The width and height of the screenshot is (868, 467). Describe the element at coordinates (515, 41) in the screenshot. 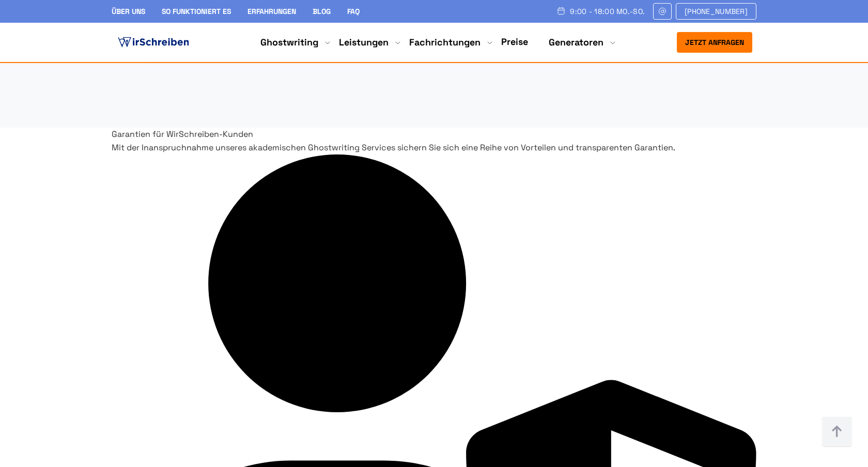

I see `a: Preise` at that location.